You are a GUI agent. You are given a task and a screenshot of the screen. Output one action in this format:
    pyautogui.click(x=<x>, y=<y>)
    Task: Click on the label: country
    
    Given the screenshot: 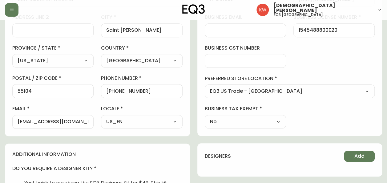 What is the action you would take?
    pyautogui.click(x=142, y=48)
    